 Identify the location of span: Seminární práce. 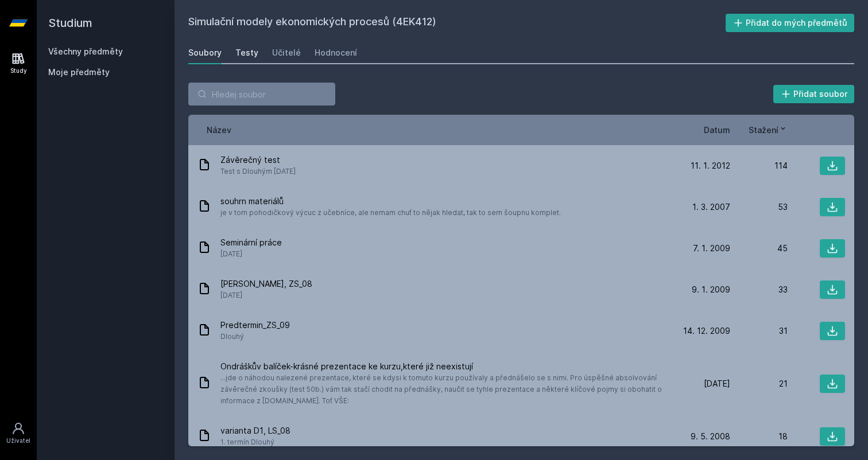
(251, 242).